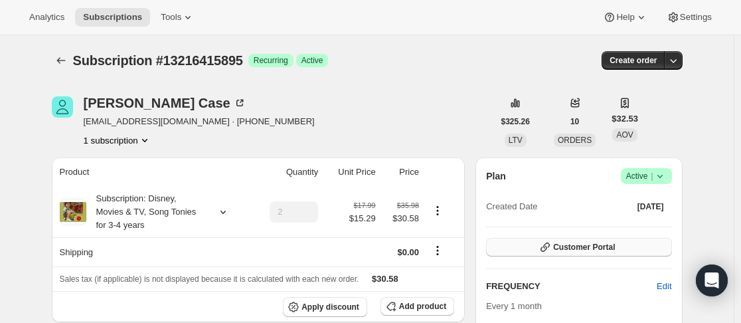 The width and height of the screenshot is (741, 323). Describe the element at coordinates (364, 205) in the screenshot. I see `small: $17.99` at that location.